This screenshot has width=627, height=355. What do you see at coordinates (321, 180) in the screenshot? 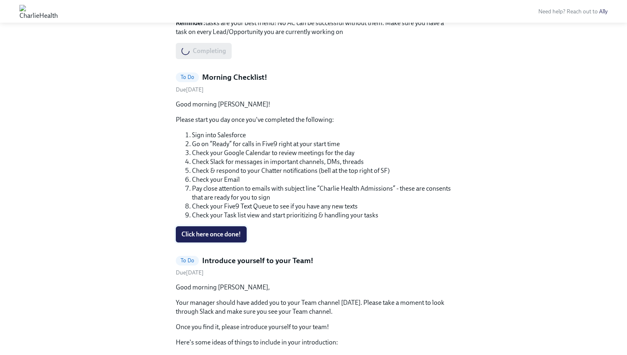
I see `li: Check your Email` at bounding box center [321, 180].